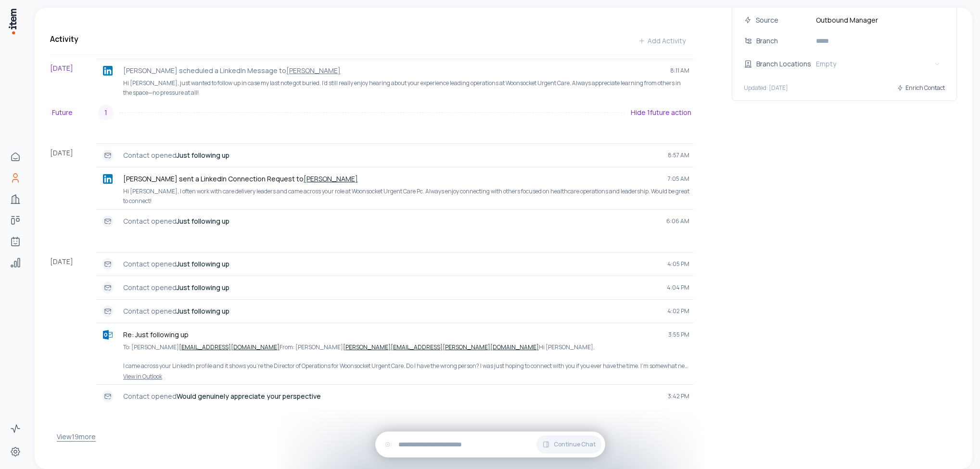 This screenshot has height=469, width=980. Describe the element at coordinates (661, 113) in the screenshot. I see `p: Hide 1 future action` at that location.